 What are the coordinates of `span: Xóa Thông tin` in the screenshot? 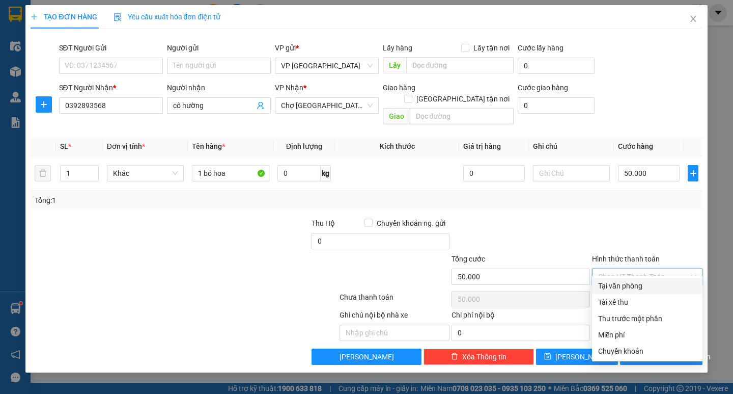 It's located at (484, 356).